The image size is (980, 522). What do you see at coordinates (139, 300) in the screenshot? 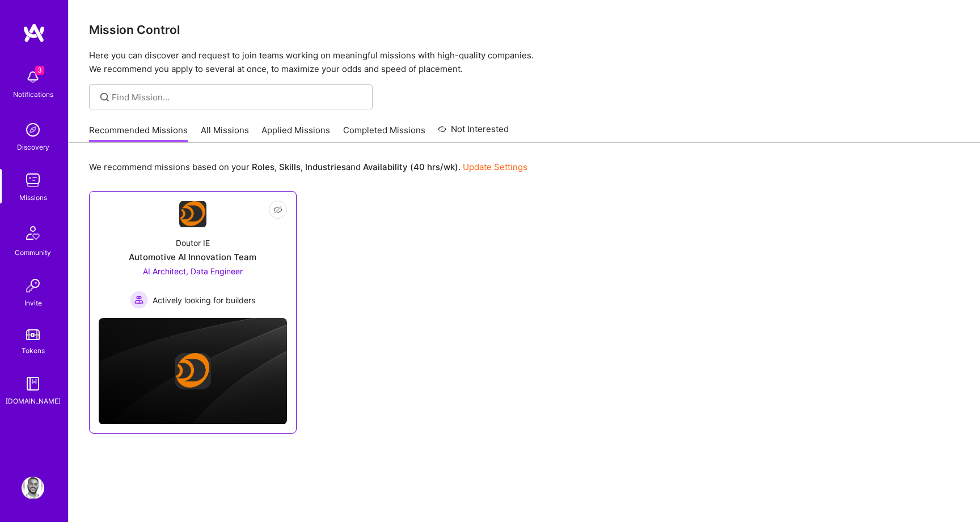
I see `img: Actively looking for builders` at bounding box center [139, 300].